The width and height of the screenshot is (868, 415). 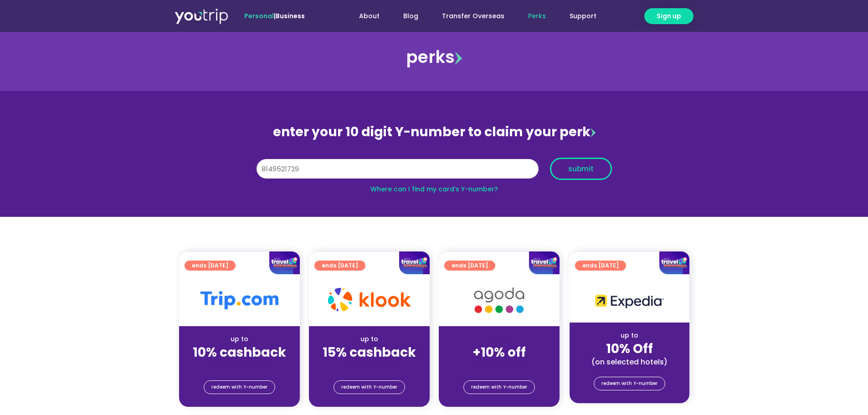 What do you see at coordinates (629, 349) in the screenshot?
I see `strong: 10% Off` at bounding box center [629, 349].